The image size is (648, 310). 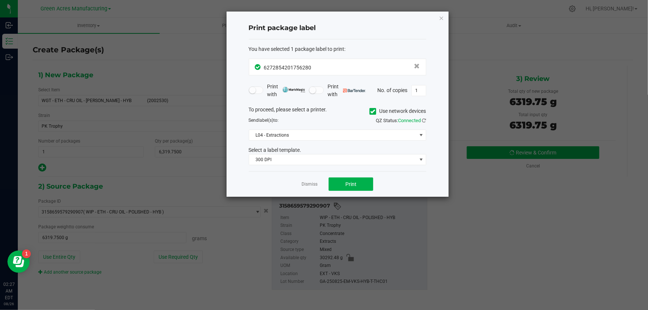 I want to click on div: To proceed, please select a printer., so click(x=337, y=111).